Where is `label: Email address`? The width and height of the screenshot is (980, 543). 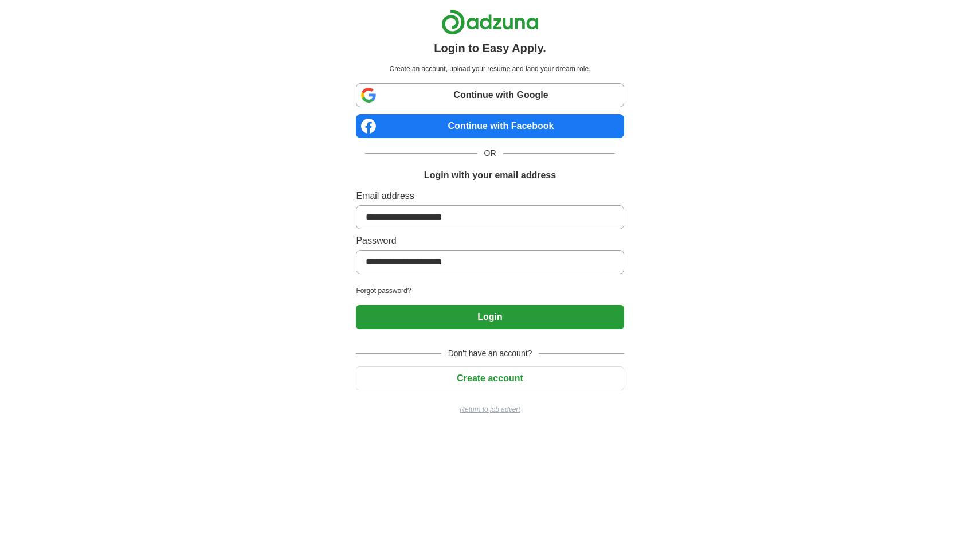
label: Email address is located at coordinates (489, 196).